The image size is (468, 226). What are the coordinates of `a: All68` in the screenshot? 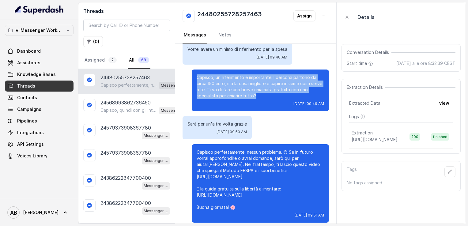 It's located at (139, 60).